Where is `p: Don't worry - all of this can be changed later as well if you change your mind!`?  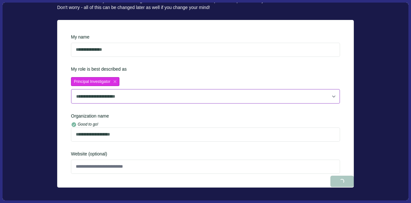 p: Don't worry - all of this can be changed later as well if you change your mind! is located at coordinates (206, 7).